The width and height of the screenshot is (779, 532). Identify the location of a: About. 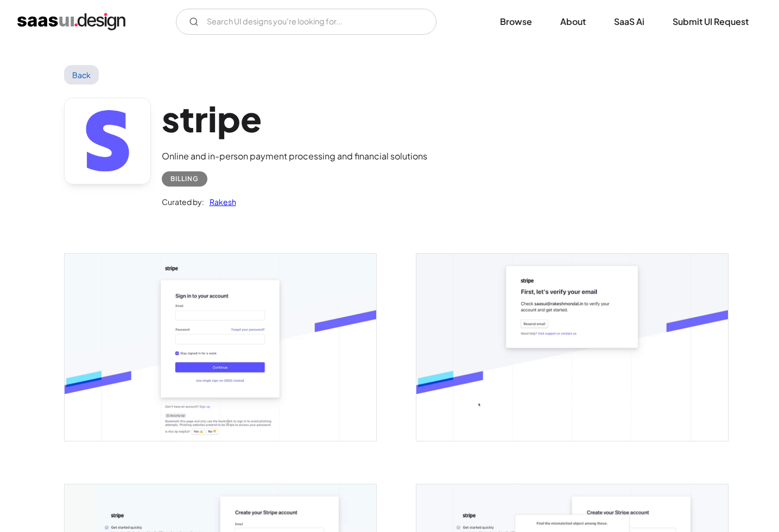
(572, 22).